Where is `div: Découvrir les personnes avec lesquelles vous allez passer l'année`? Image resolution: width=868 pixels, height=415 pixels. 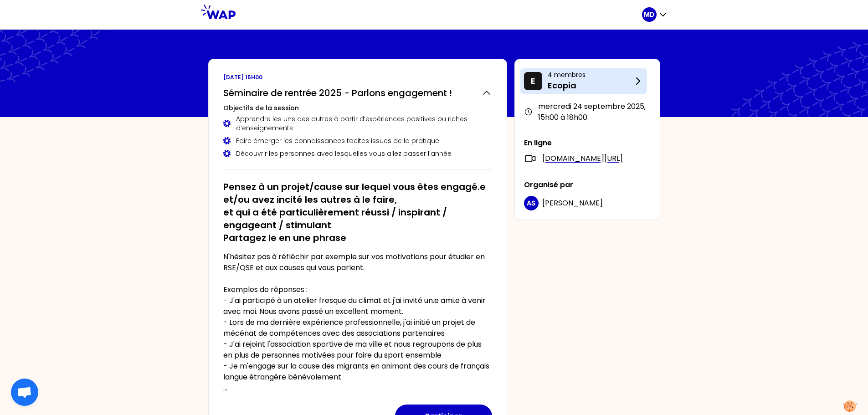
div: Découvrir les personnes avec lesquelles vous allez passer l'année is located at coordinates (357, 154).